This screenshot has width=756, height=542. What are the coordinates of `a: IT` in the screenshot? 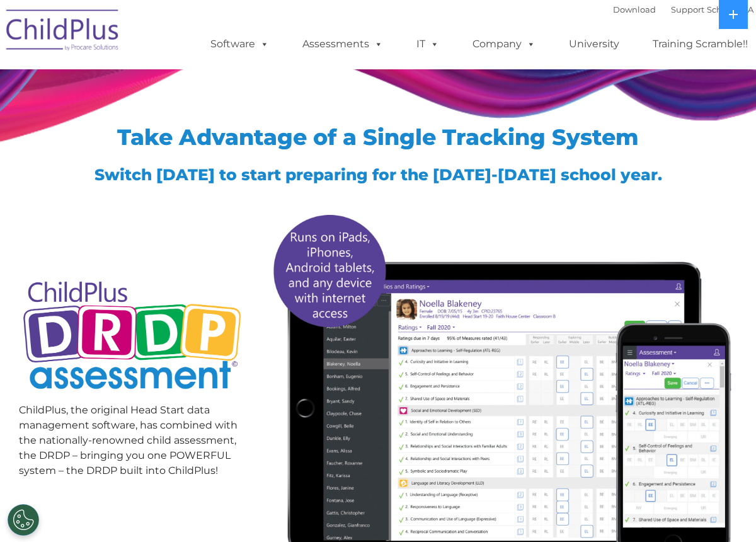 It's located at (428, 44).